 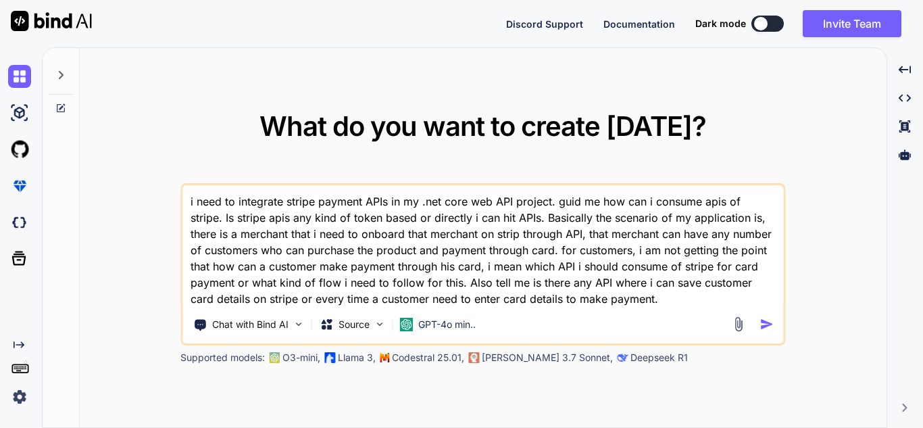 What do you see at coordinates (483, 246) in the screenshot?
I see `textarea: i need to integrate stripe payment APIs in my .net core web API project. guid me how can i consum...` at bounding box center [483, 246].